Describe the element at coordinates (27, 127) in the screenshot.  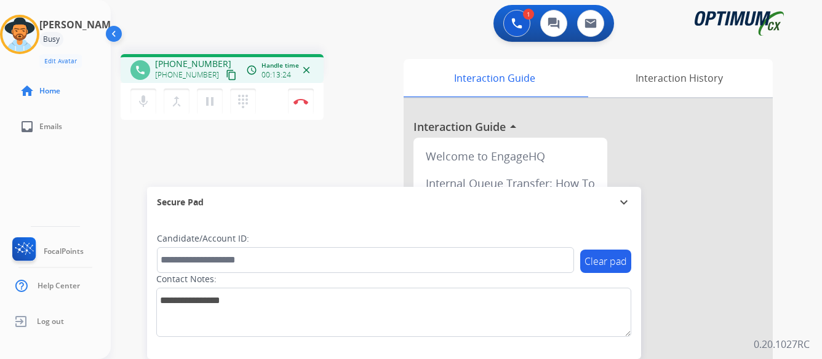
I see `mat-icon: inbox` at that location.